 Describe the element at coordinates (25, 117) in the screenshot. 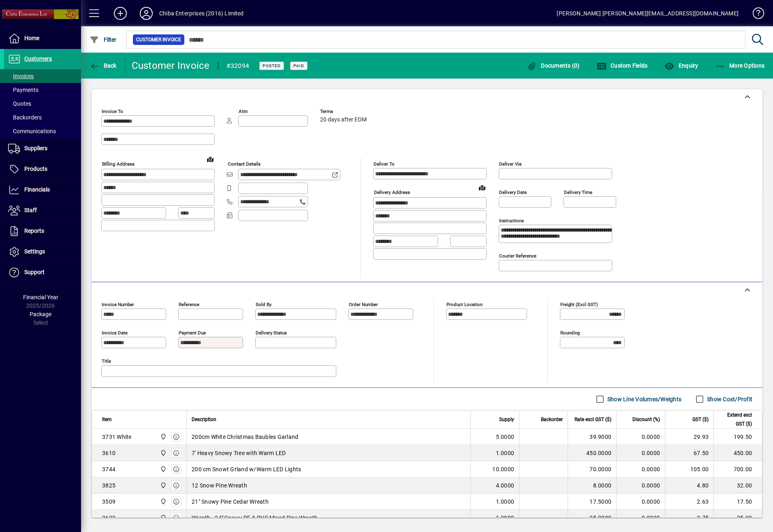

I see `span: Backorders` at that location.